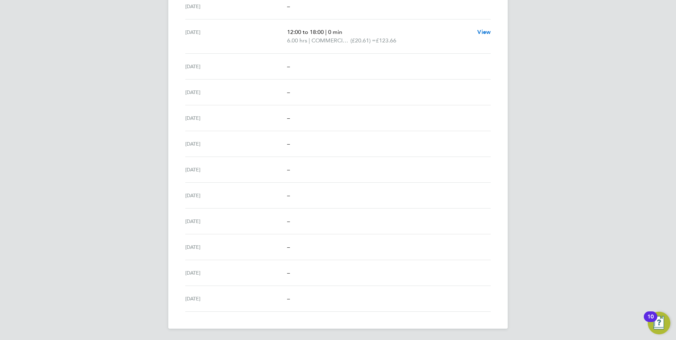 The image size is (676, 340). I want to click on span: 6.00 hrs, so click(297, 40).